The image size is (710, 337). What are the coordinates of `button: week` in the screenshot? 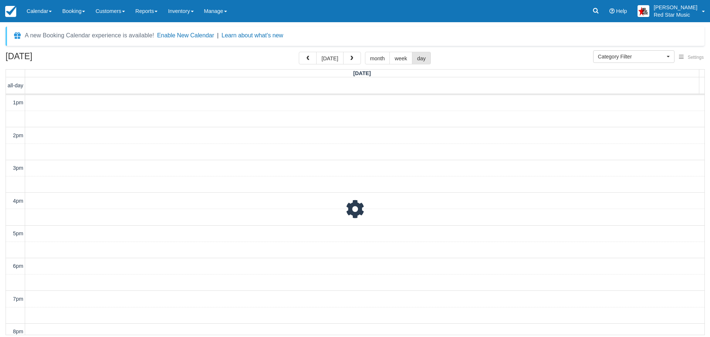 It's located at (401, 58).